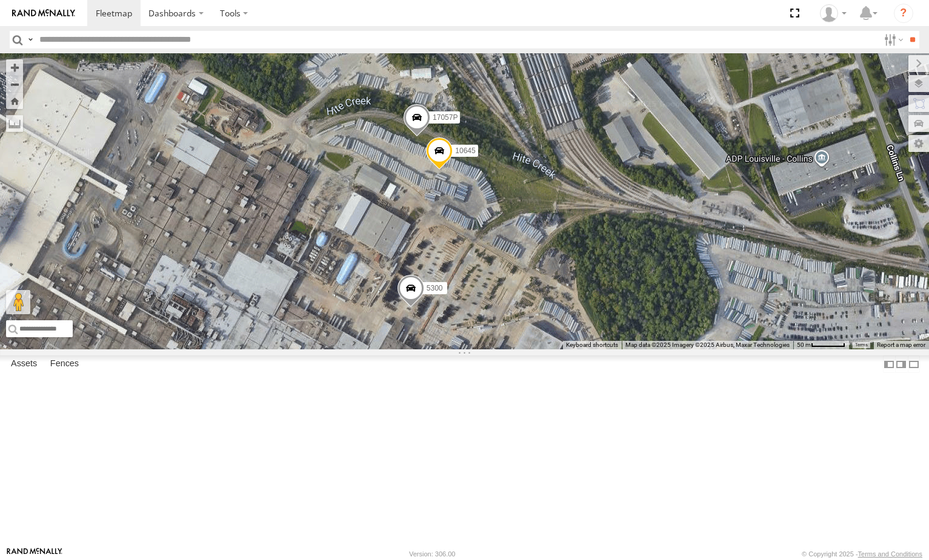  Describe the element at coordinates (892, 40) in the screenshot. I see `label: Search Filter Options` at that location.